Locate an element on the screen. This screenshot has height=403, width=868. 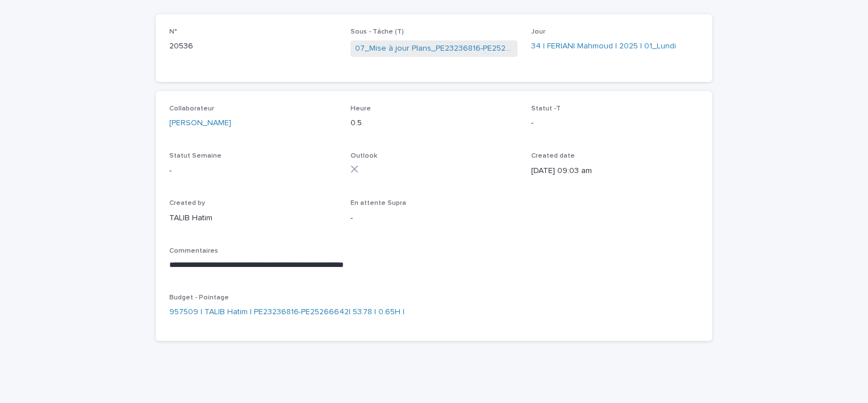
span: Collaborateur is located at coordinates (192, 109).